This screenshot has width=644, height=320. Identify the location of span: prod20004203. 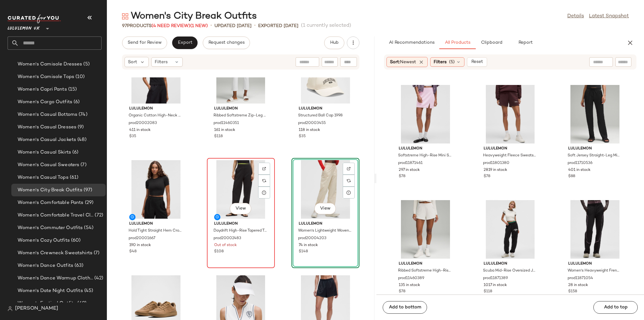
(313, 238).